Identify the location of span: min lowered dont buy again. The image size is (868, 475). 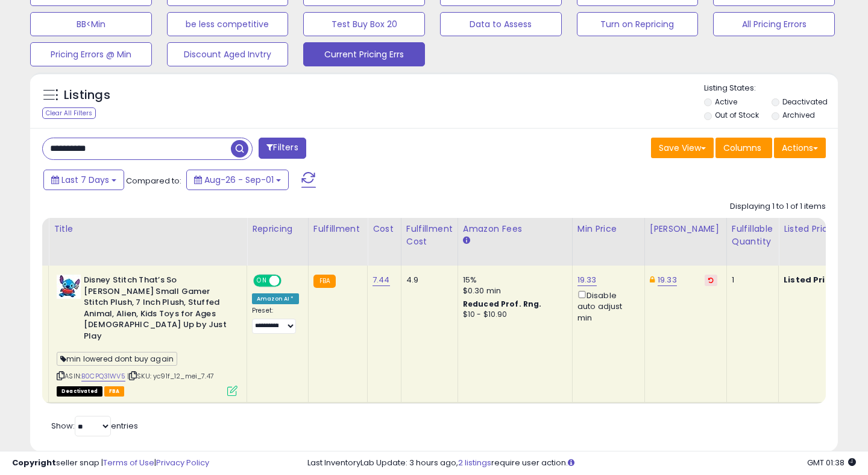
(117, 359).